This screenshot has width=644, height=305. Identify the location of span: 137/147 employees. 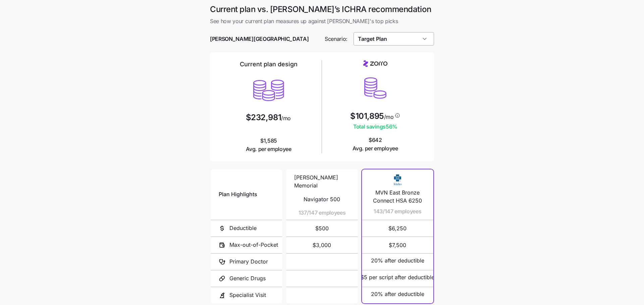
(322, 213).